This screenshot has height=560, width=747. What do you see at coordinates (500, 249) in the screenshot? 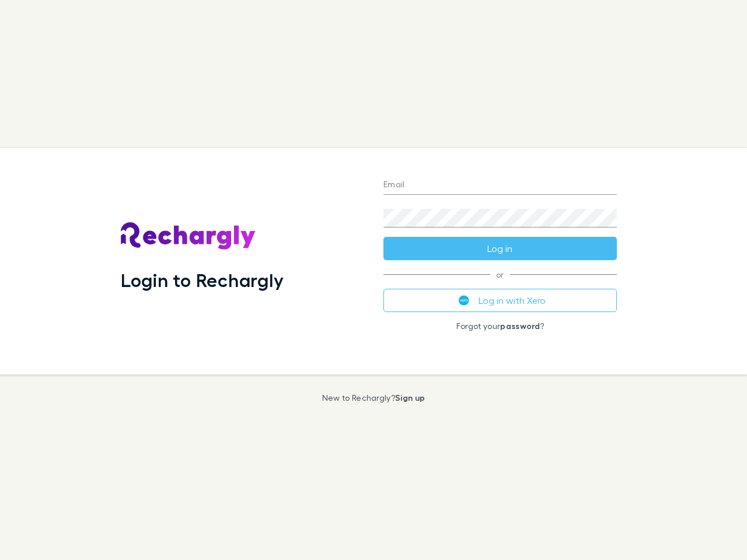
I see `button: Log in` at bounding box center [500, 249].